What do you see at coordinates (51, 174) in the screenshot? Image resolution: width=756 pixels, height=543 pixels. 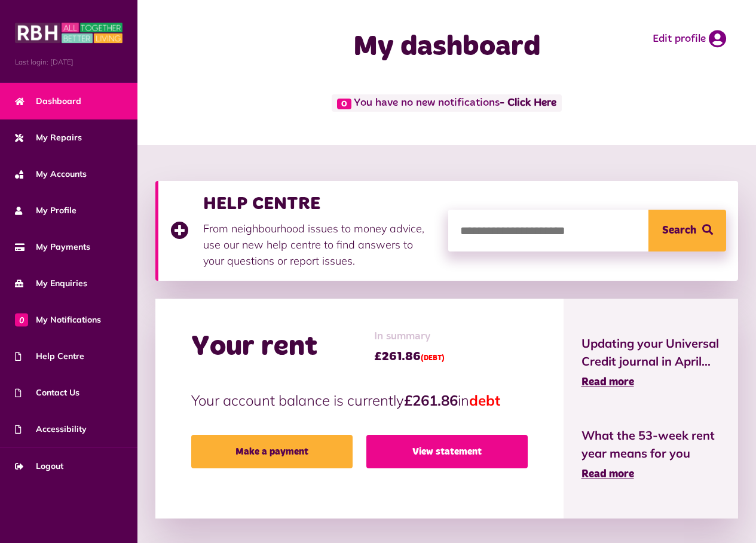 I see `span: My Accounts` at bounding box center [51, 174].